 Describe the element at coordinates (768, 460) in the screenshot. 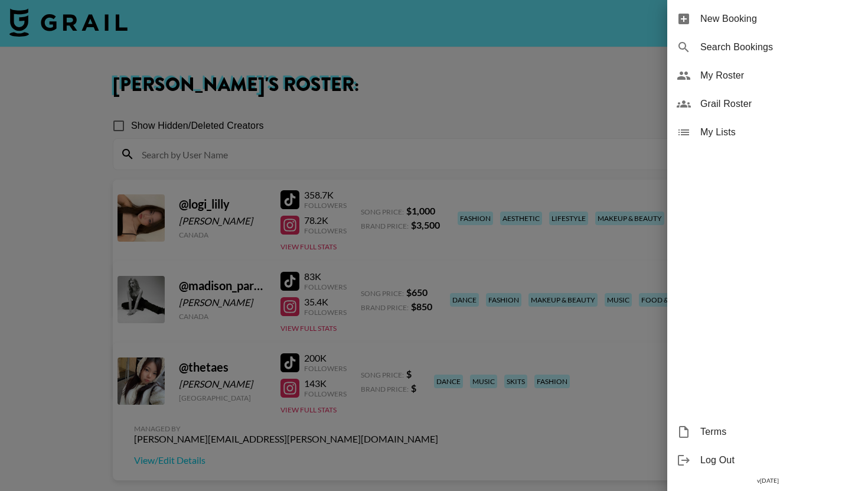

I see `div: Log Out` at that location.